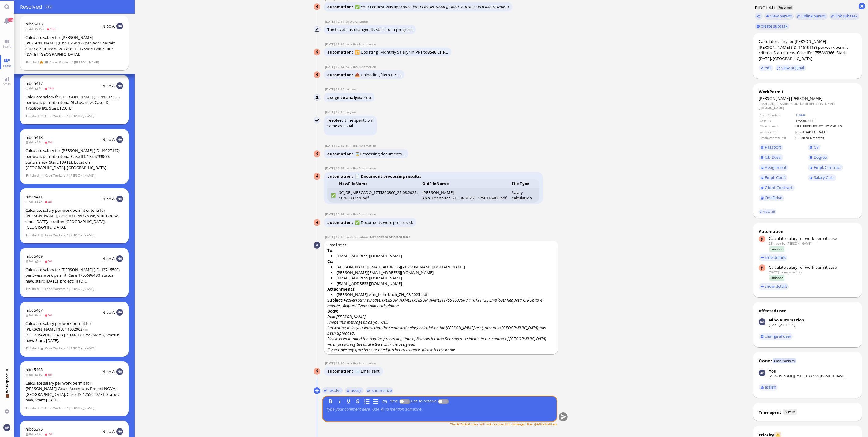 The image size is (868, 437). I want to click on span: Salary Calc., so click(824, 177).